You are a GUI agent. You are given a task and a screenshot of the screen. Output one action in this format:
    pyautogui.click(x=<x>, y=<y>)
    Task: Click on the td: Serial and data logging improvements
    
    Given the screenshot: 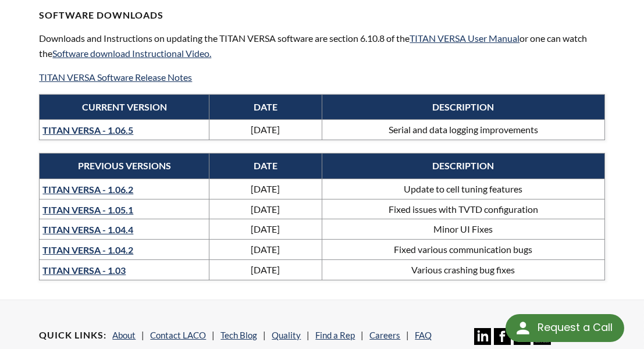 What is the action you would take?
    pyautogui.click(x=463, y=130)
    